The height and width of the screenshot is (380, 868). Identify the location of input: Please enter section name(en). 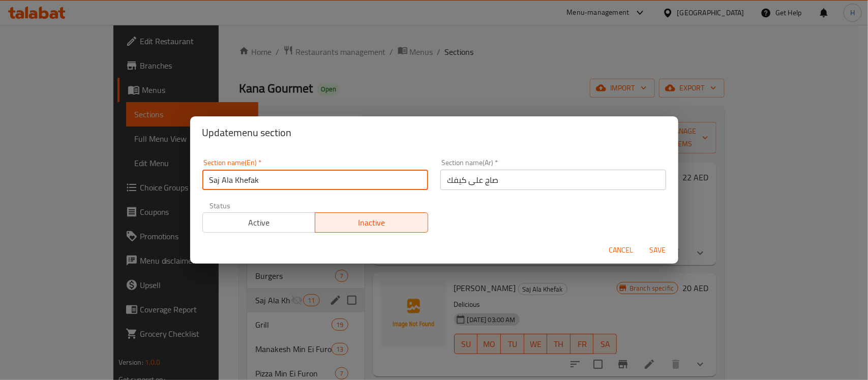
(315, 180).